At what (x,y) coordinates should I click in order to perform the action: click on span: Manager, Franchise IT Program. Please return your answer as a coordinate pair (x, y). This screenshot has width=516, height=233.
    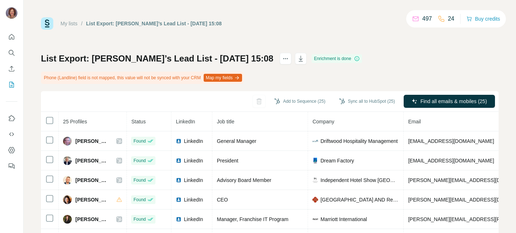
    Looking at the image, I should click on (252, 220).